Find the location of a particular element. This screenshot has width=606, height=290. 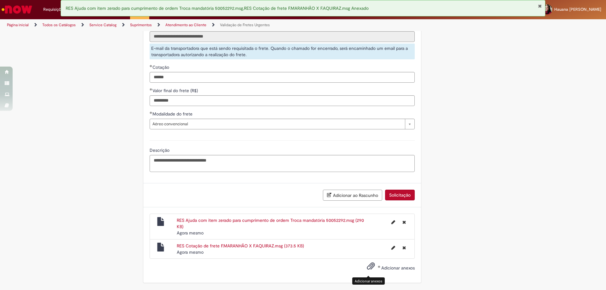

button: Adicionar anexos is located at coordinates (371, 267).